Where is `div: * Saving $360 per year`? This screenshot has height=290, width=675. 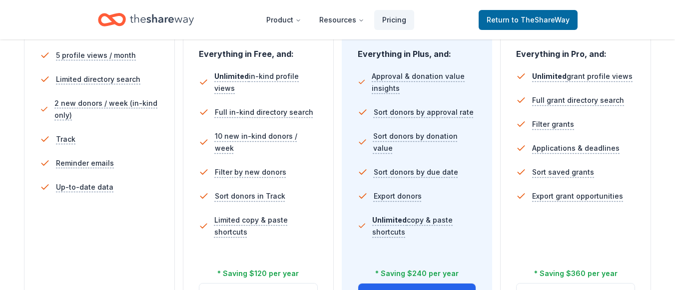 div: * Saving $360 per year is located at coordinates (575, 274).